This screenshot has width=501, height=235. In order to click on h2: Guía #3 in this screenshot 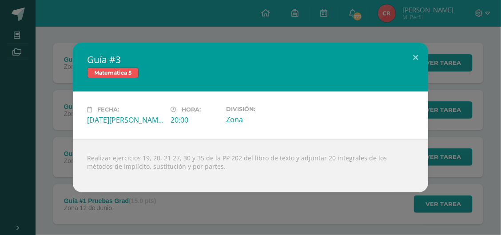, I will do `click(251, 60)`.